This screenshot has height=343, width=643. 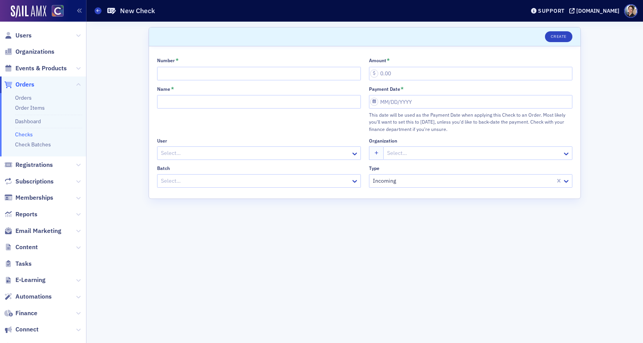 What do you see at coordinates (28, 121) in the screenshot?
I see `a: Dashboard` at bounding box center [28, 121].